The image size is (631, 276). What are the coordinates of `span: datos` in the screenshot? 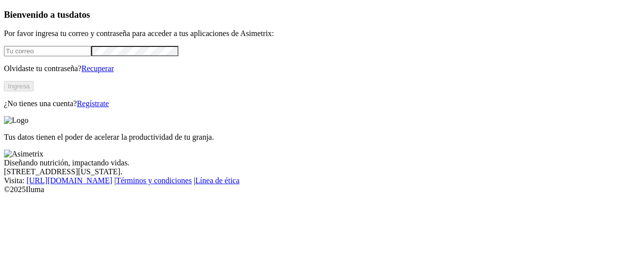 It's located at (79, 14).